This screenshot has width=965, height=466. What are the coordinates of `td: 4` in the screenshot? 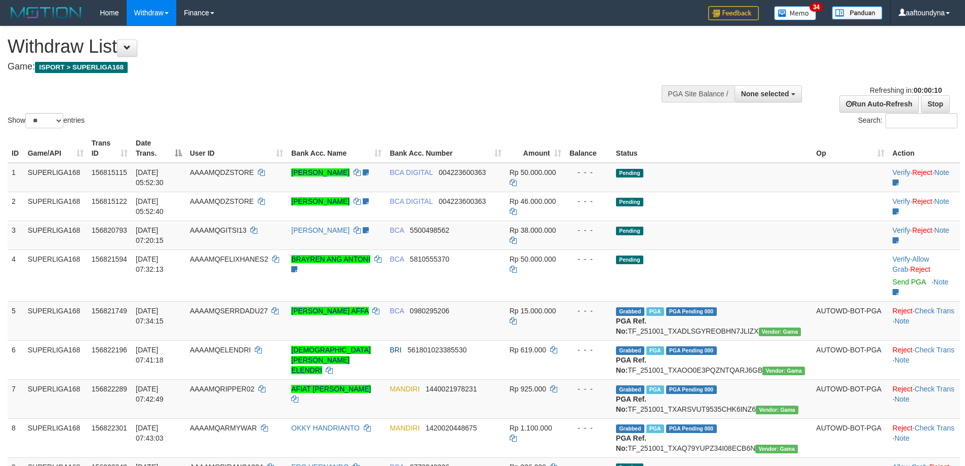 It's located at (16, 275).